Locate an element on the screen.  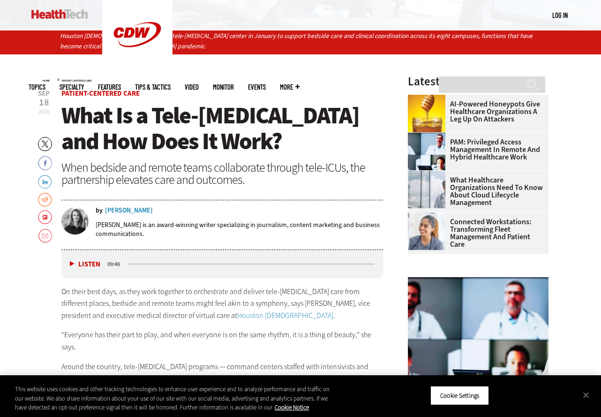
div: duration is located at coordinates (116, 264).